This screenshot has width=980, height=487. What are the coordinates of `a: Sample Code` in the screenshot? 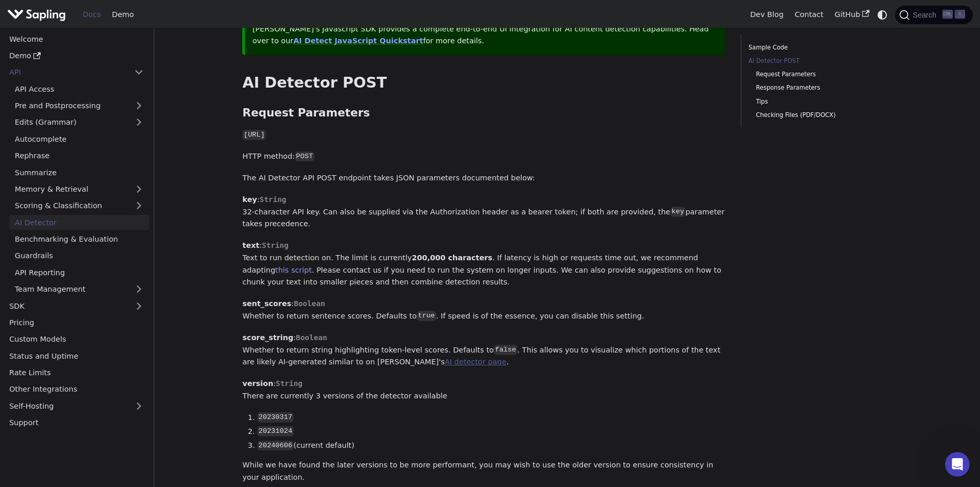 It's located at (818, 47).